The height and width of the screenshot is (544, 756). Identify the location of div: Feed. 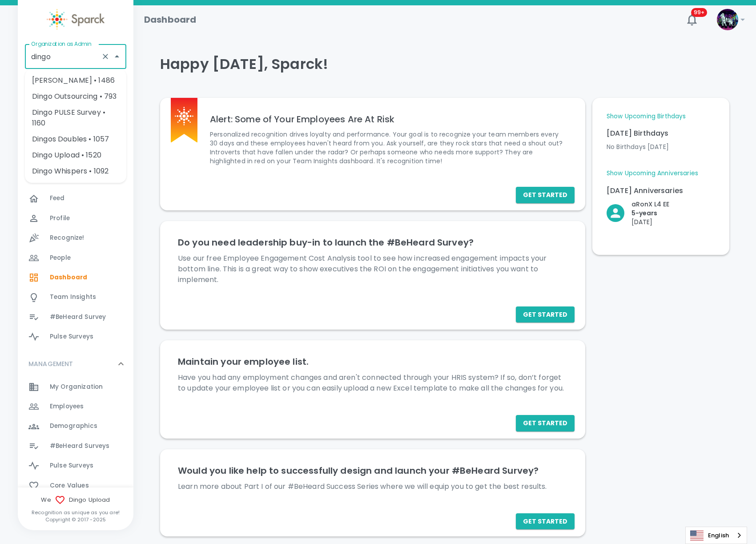
(76, 198).